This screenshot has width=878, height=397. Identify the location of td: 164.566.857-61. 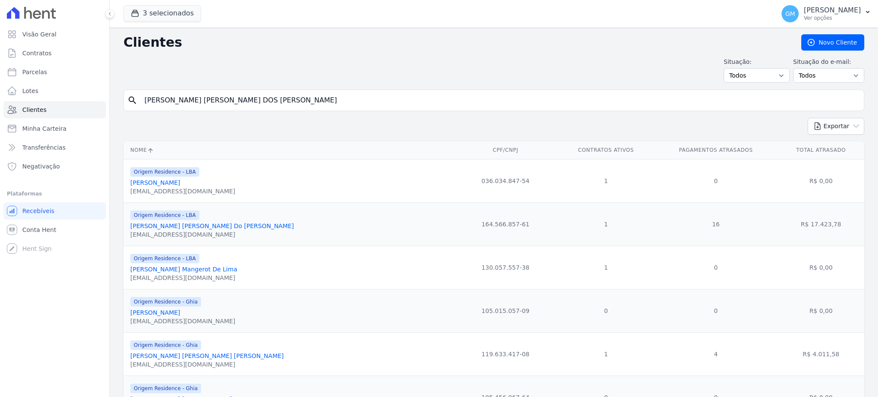
(505, 224).